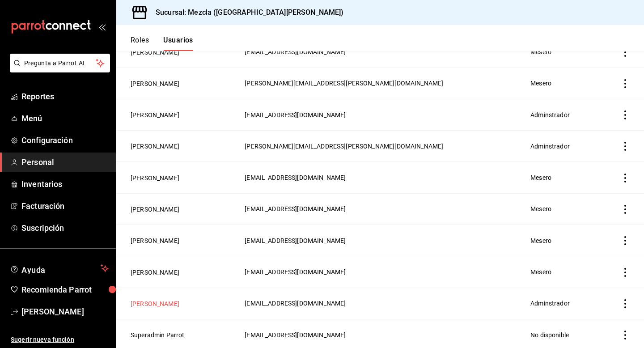 This screenshot has width=644, height=348. I want to click on div: navigation tabs, so click(161, 43).